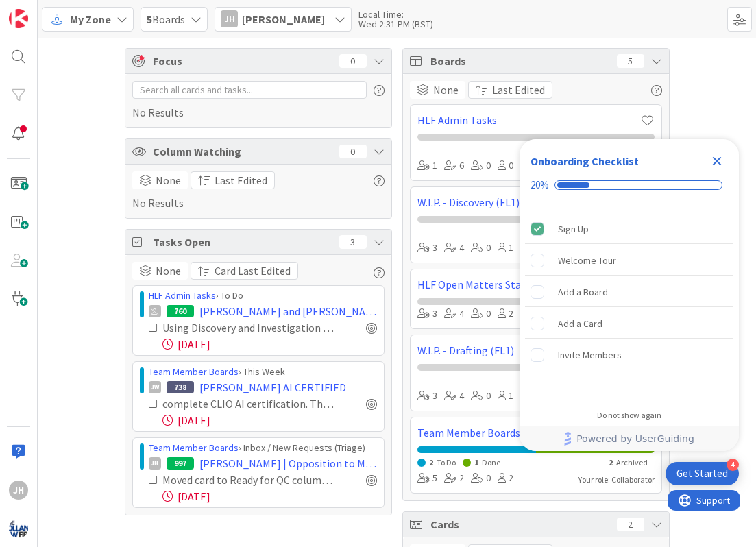 This screenshot has height=547, width=756. What do you see at coordinates (580, 324) in the screenshot?
I see `div: Add a Card` at bounding box center [580, 324].